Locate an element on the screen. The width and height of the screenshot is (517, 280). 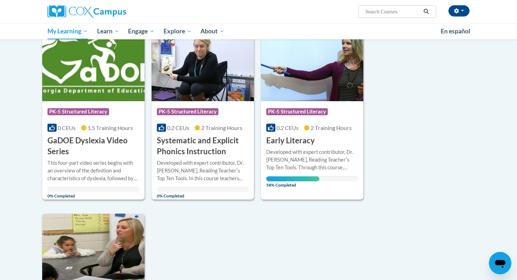
a: Explore is located at coordinates (178, 31).